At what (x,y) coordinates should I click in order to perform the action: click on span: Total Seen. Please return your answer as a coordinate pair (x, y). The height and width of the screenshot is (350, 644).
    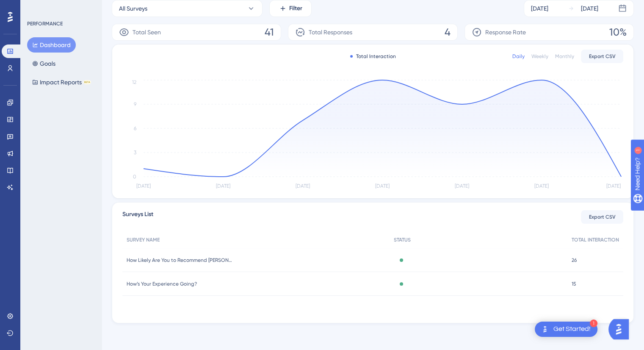
    Looking at the image, I should click on (147, 32).